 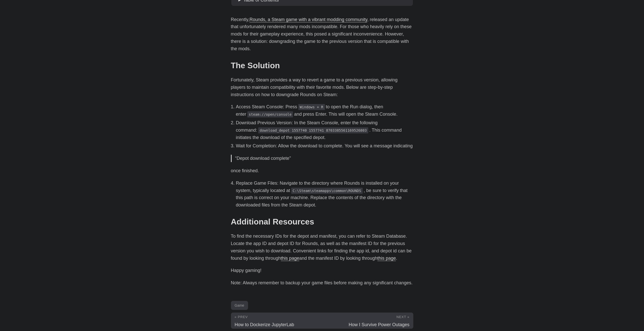 I want to click on span: Next », so click(x=403, y=317).